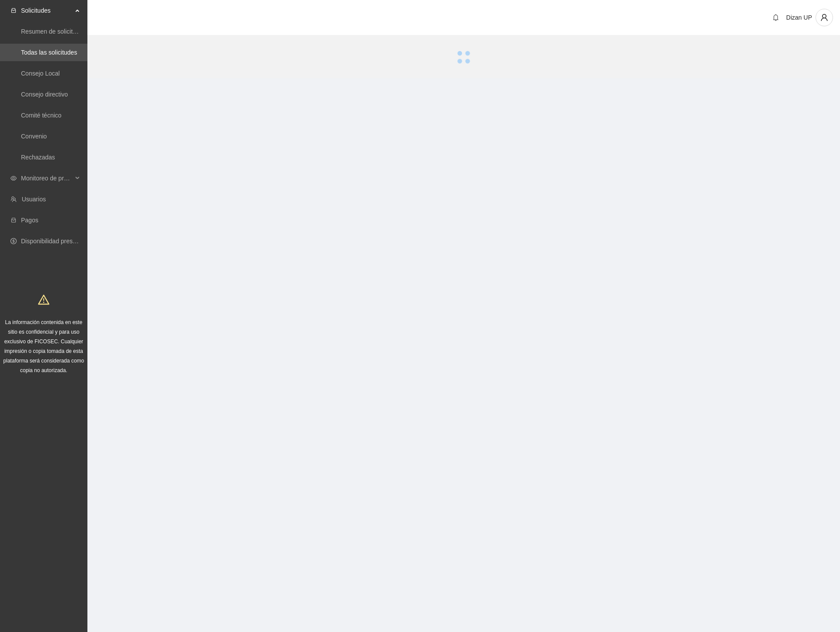 This screenshot has height=632, width=840. What do you see at coordinates (29, 220) in the screenshot?
I see `a: Pagos` at bounding box center [29, 220].